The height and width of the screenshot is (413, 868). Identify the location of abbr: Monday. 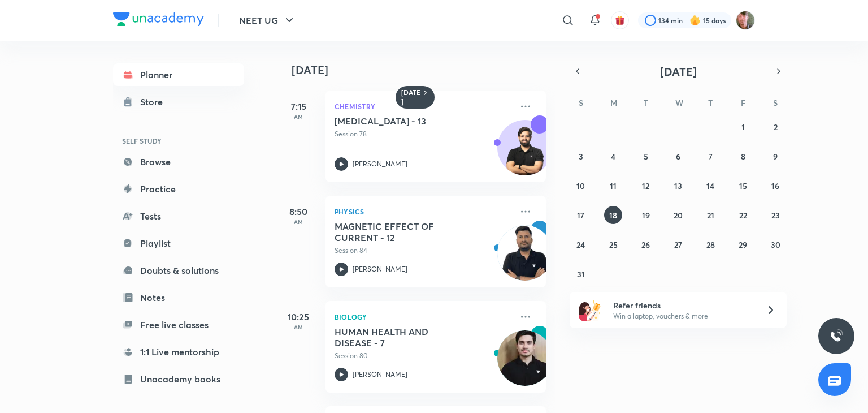
(614, 103).